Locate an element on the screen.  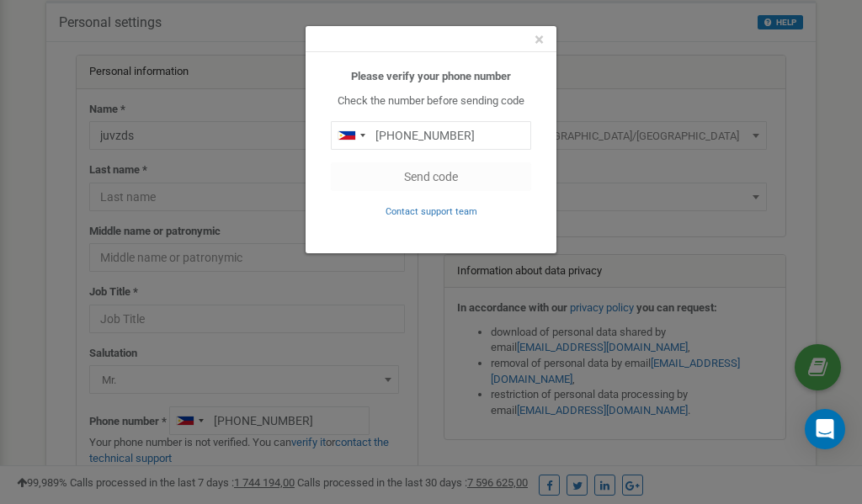
b: Please verify your phone number is located at coordinates (431, 76).